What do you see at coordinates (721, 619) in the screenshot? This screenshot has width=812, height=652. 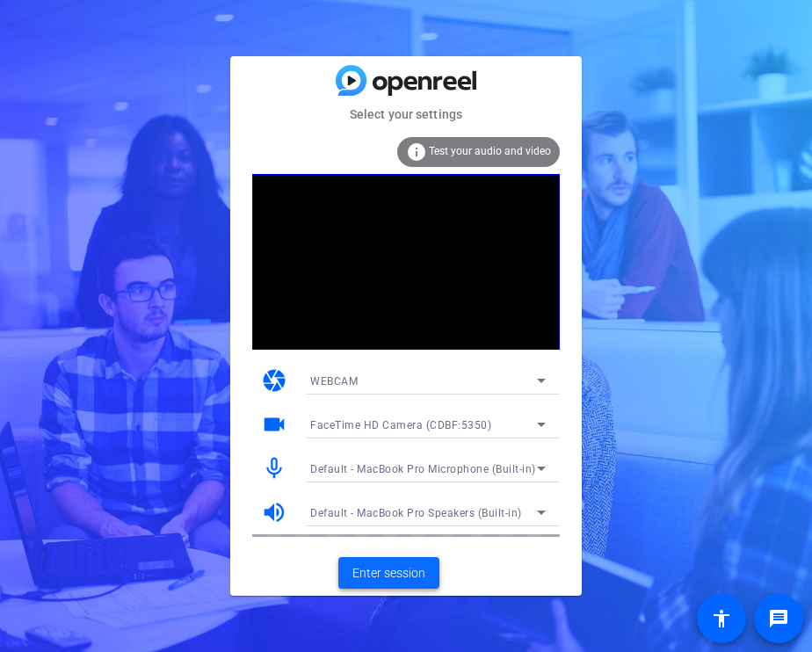 I see `mat-icon: accessibility` at bounding box center [721, 619].